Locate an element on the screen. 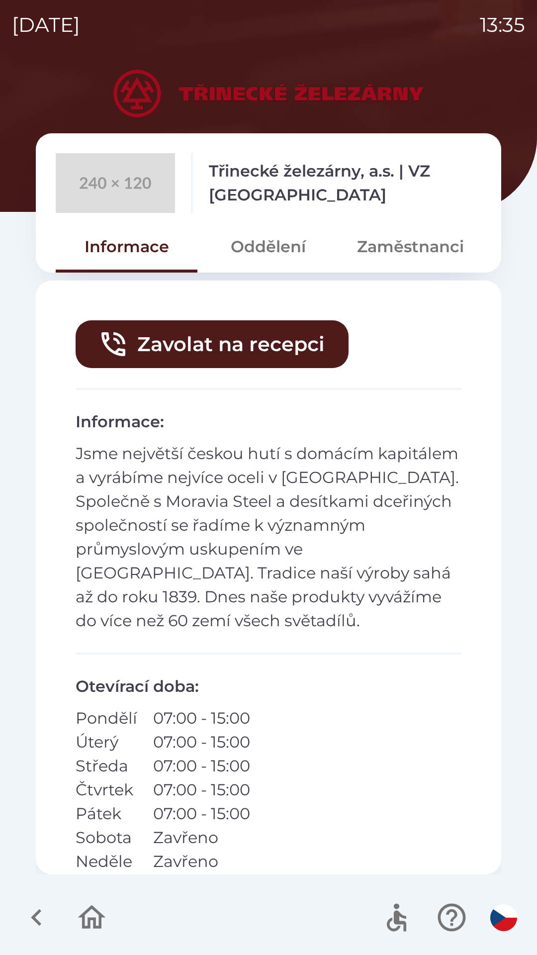  p: Pondělí is located at coordinates (106, 718).